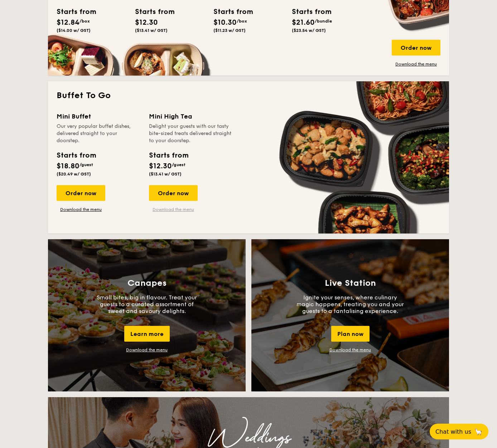  I want to click on div: Delight your guests with our tasty bite-sized treats delivered straight to your doorstep., so click(191, 134).